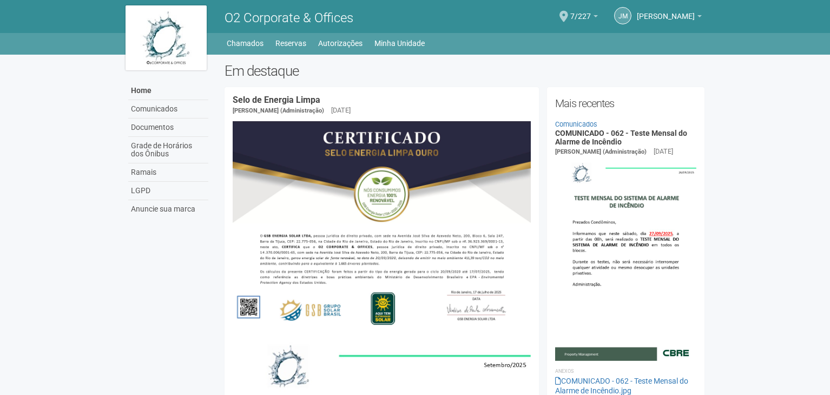 Image resolution: width=830 pixels, height=395 pixels. I want to click on a: Autorizações, so click(340, 43).